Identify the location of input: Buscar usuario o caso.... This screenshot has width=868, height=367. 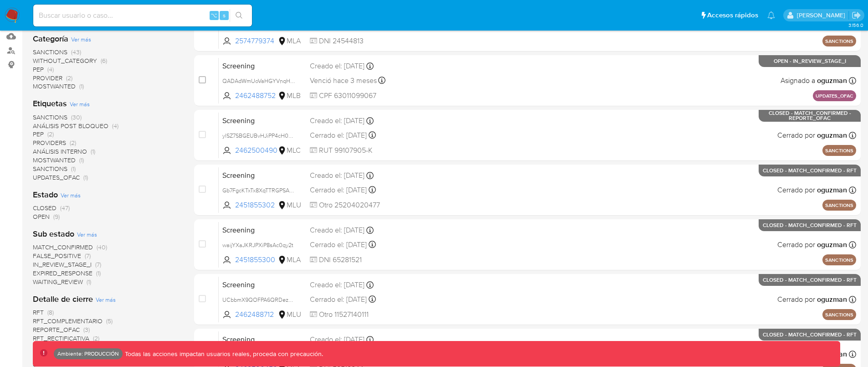
(143, 16).